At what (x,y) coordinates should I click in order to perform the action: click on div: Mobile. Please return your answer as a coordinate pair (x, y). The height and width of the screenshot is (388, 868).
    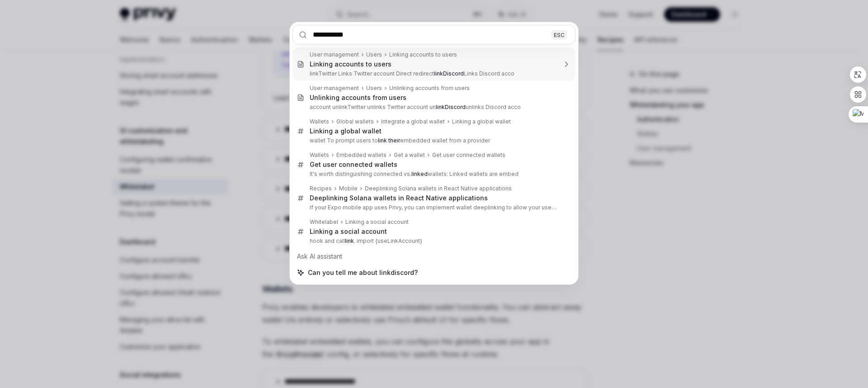
    Looking at the image, I should click on (348, 188).